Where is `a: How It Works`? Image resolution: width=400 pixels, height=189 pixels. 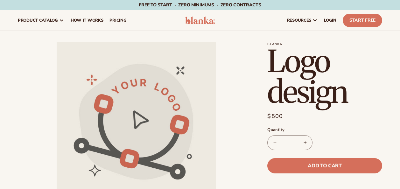
a: How It Works is located at coordinates (87, 20).